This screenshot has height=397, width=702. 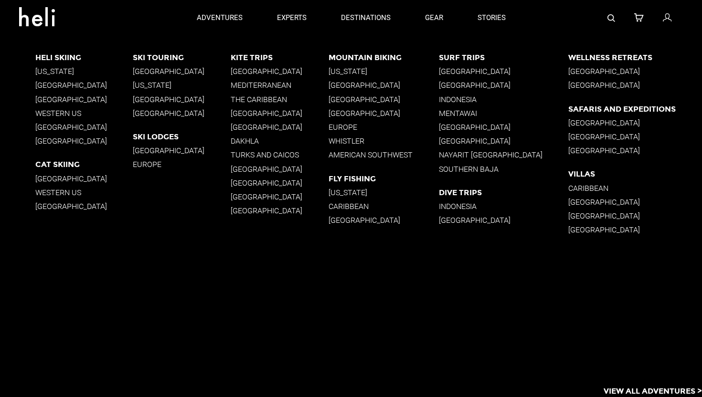 What do you see at coordinates (220, 18) in the screenshot?
I see `p: adventures` at bounding box center [220, 18].